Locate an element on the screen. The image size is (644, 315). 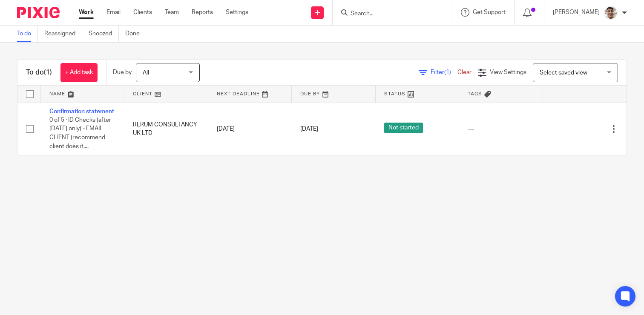
a: + Add task is located at coordinates (79, 73).